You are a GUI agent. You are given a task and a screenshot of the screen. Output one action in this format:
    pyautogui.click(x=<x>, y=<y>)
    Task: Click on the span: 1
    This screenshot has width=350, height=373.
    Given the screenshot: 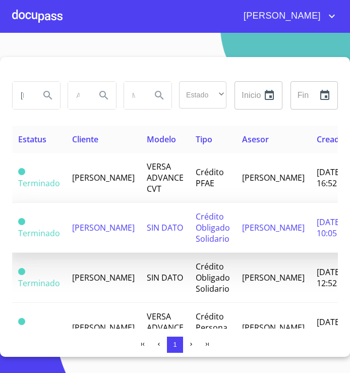 What is the action you would take?
    pyautogui.click(x=175, y=344)
    